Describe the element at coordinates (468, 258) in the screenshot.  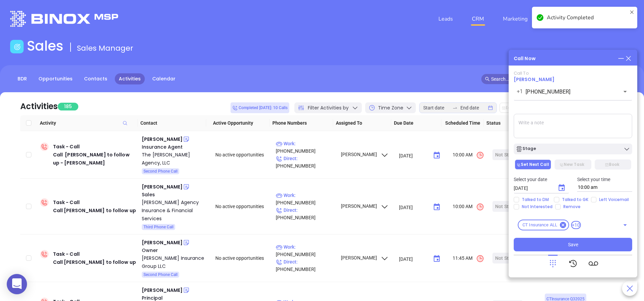
I see `span: 11:45 AM` at that location.